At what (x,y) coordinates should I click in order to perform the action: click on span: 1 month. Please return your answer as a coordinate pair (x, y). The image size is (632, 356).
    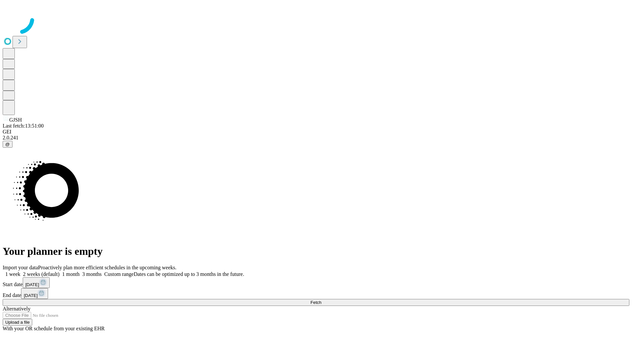
    Looking at the image, I should click on (71, 274).